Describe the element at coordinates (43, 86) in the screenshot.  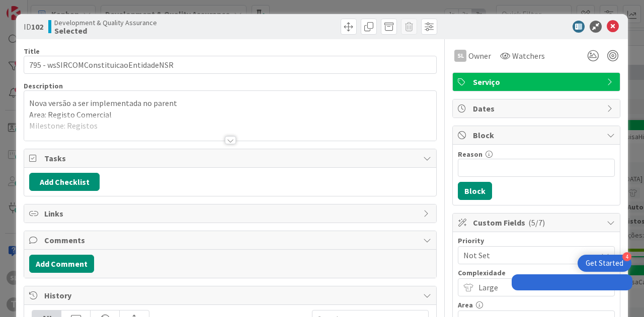
I see `span: Description` at that location.